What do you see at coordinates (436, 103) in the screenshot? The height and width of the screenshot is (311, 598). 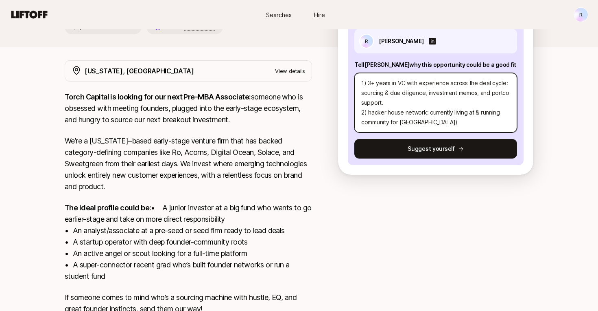 I see `textarea: 1) 3+ years in VC with experience across the deal cycle: sourcing & due diligence, investment mem...` at bounding box center [436, 103].